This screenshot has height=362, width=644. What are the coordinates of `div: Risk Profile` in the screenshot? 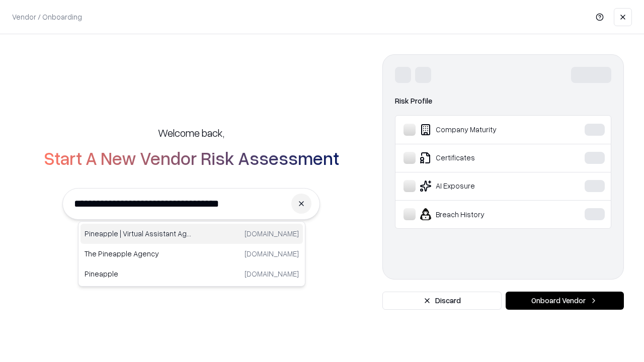 It's located at (503, 101).